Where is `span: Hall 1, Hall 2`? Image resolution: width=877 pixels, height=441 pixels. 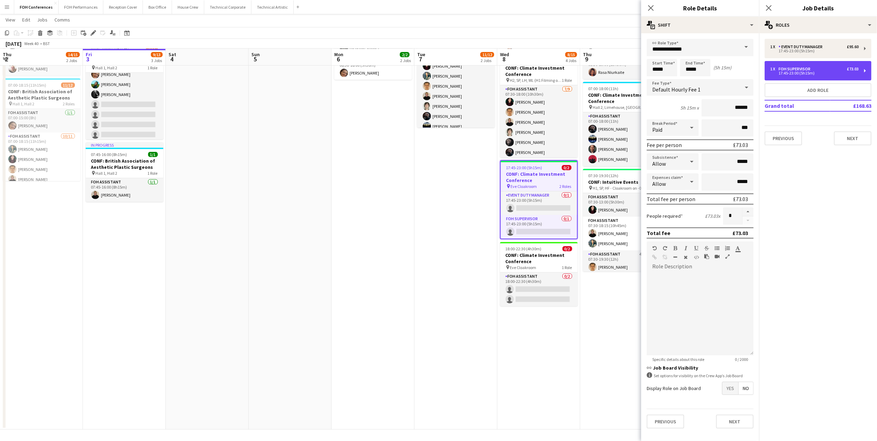 span: Hall 1, Hall 2 is located at coordinates (24, 104).